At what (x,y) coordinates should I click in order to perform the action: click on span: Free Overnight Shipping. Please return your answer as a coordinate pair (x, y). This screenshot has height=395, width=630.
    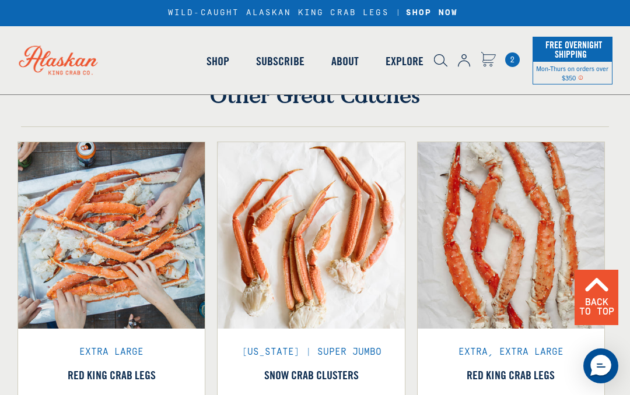
    Looking at the image, I should click on (572, 50).